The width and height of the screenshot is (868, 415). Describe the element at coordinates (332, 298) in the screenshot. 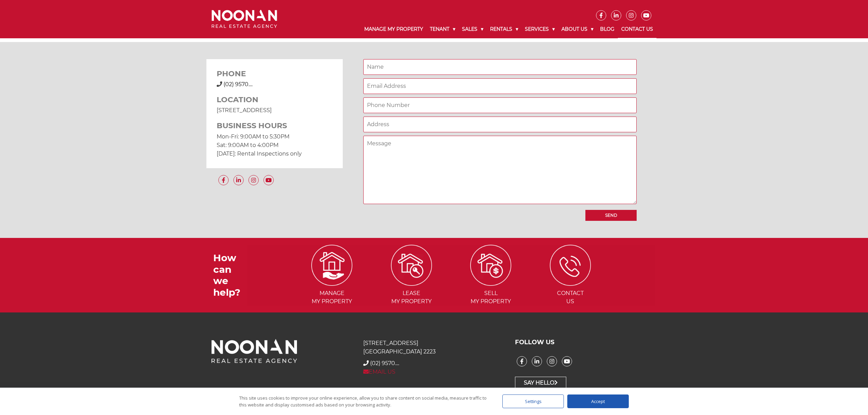

I see `span: Manage my Property` at that location.